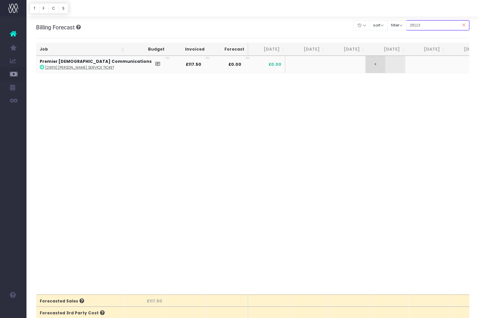  Describe the element at coordinates (34, 8) in the screenshot. I see `button: T` at that location.